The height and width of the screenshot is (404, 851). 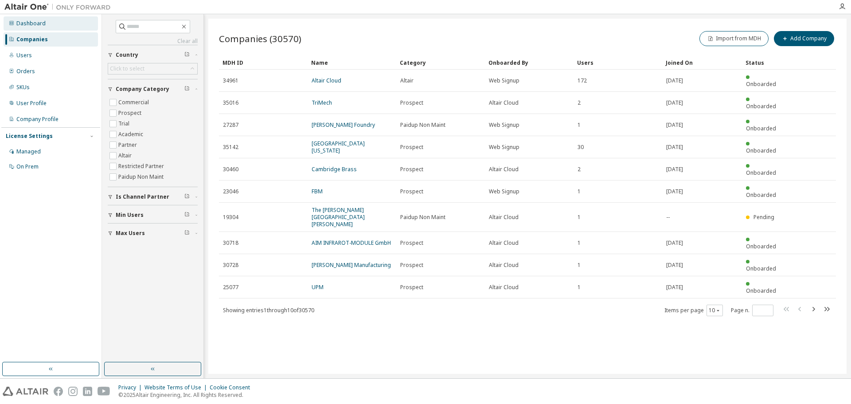 What do you see at coordinates (28, 152) in the screenshot?
I see `div: Managed` at bounding box center [28, 152].